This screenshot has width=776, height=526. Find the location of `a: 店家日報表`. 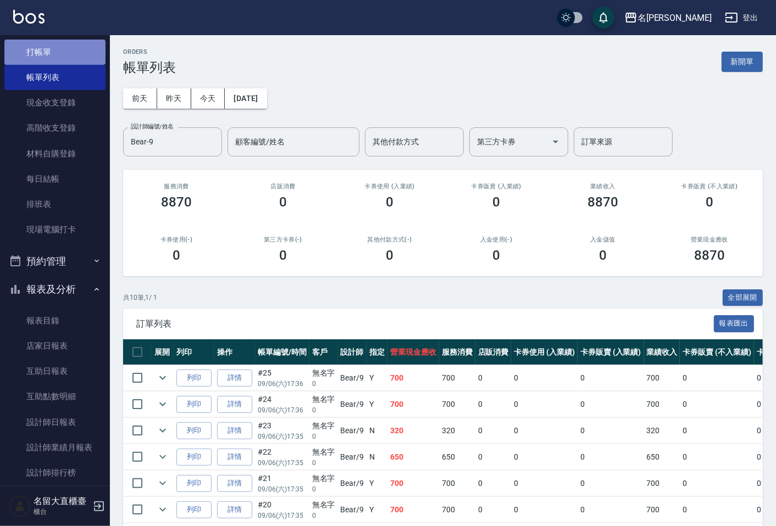

a: 店家日報表 is located at coordinates (55, 346).